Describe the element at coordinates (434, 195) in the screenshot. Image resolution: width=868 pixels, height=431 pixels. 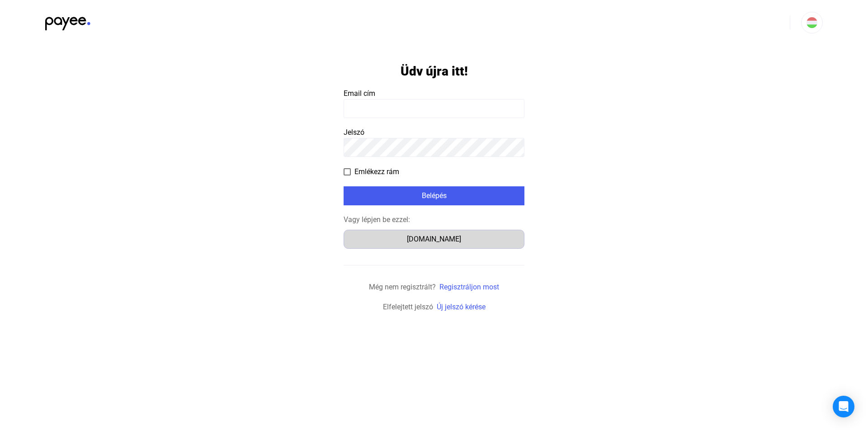
I see `div: Belépés` at that location.